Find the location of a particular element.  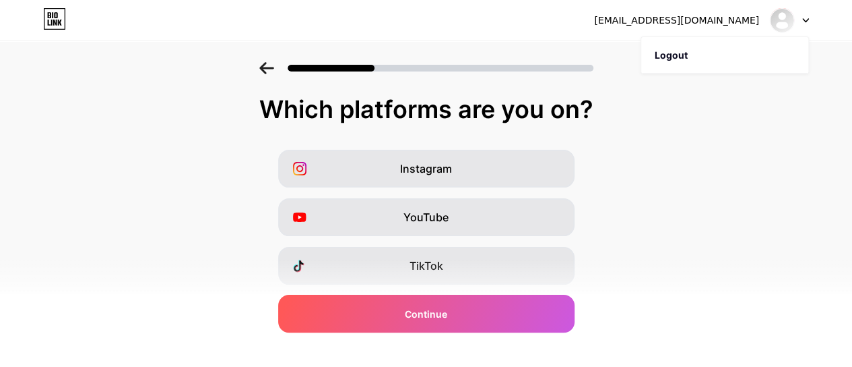

span: TikTok is located at coordinates (426, 265).